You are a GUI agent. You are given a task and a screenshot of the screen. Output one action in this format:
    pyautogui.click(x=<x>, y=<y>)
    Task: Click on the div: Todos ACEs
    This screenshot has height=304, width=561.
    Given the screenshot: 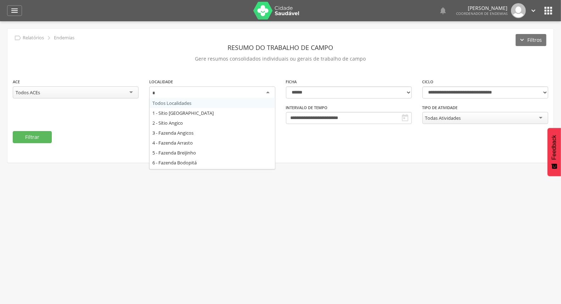 What is the action you would take?
    pyautogui.click(x=28, y=93)
    